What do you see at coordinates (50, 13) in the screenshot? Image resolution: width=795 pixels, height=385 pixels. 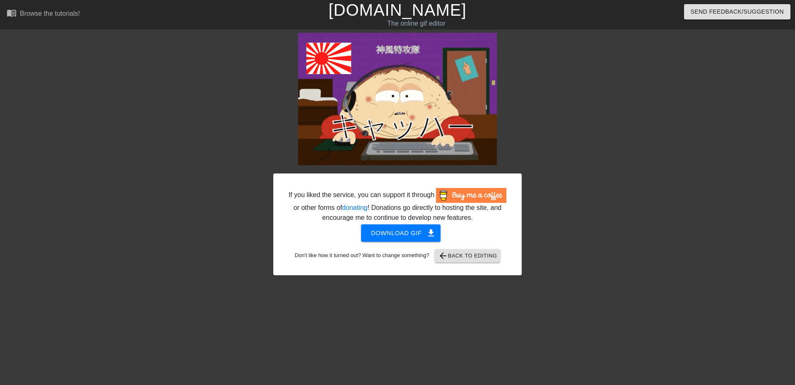 I see `div: Browse the tutorials!` at bounding box center [50, 13].